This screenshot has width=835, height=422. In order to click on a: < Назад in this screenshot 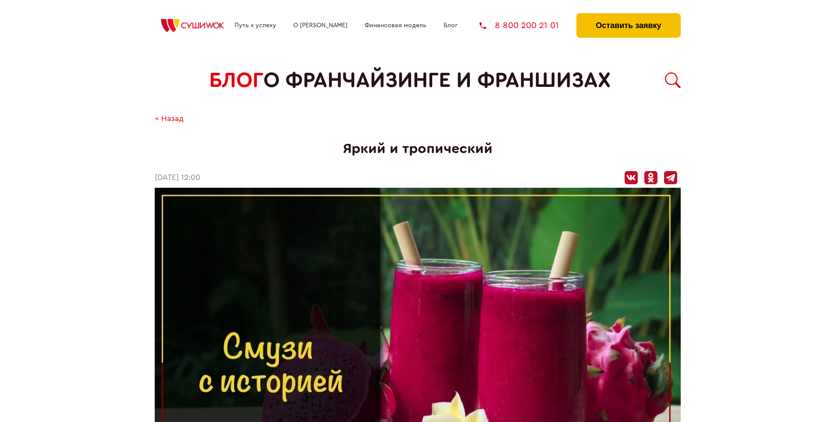, I will do `click(169, 119)`.